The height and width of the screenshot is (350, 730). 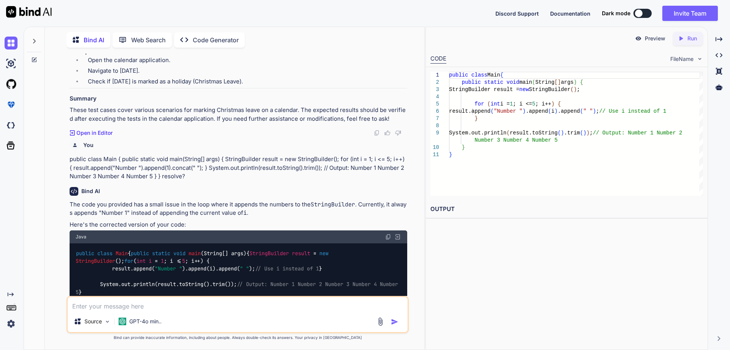 I want to click on p: Code Generator, so click(x=216, y=40).